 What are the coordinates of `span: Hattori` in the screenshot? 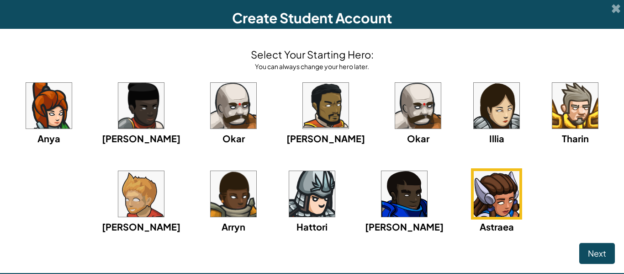 It's located at (312, 226).